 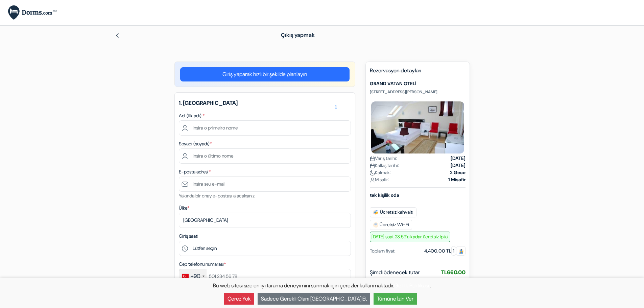 What do you see at coordinates (375, 212) in the screenshot?
I see `img: free_breakfast.svg` at bounding box center [375, 212].